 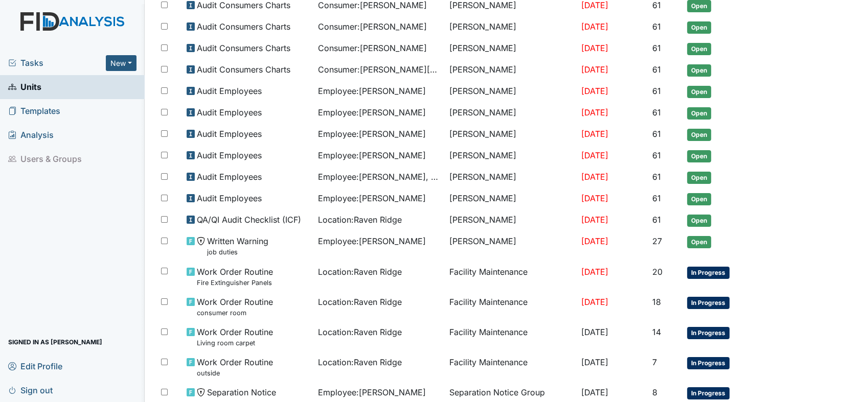 What do you see at coordinates (238, 246) in the screenshot?
I see `span: Written Warning job duties` at bounding box center [238, 246].